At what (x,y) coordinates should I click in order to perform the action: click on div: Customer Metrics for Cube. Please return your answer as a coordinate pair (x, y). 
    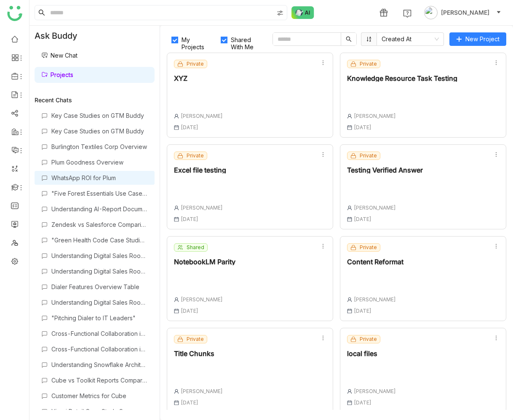
    Looking at the image, I should click on (99, 395).